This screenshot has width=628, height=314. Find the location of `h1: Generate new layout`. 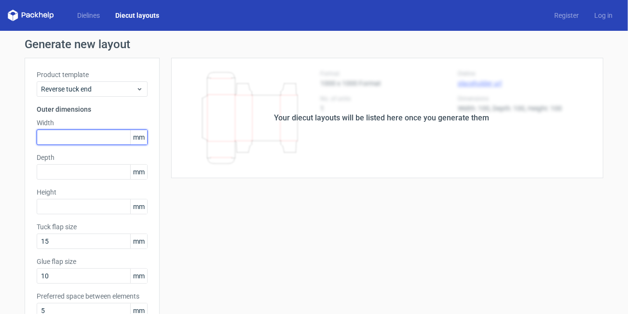

h1: Generate new layout is located at coordinates (314, 44).